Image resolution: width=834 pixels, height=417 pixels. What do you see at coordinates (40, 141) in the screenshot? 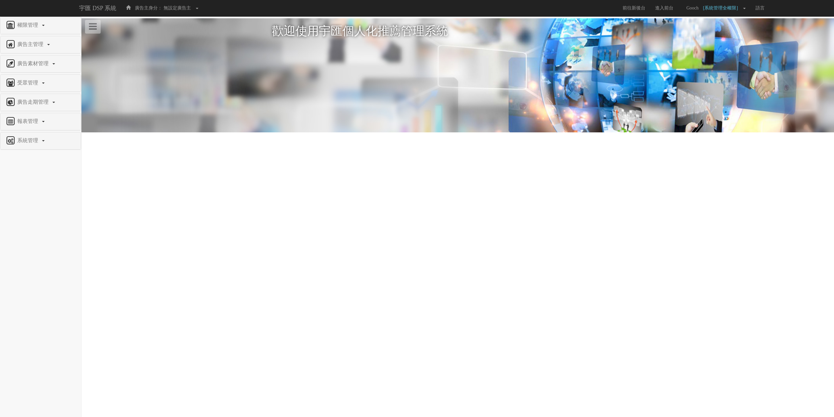
I see `a: 系統管理` at bounding box center [40, 141].